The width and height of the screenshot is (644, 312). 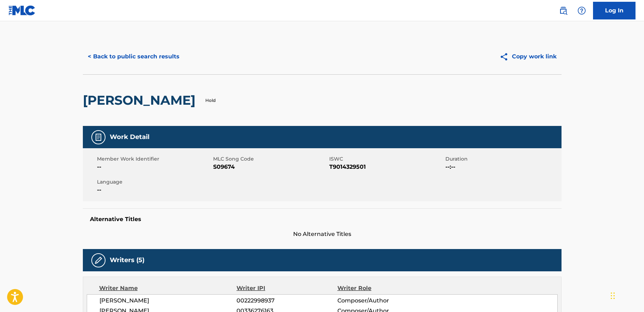 I want to click on span: Composer/Author, so click(x=383, y=301).